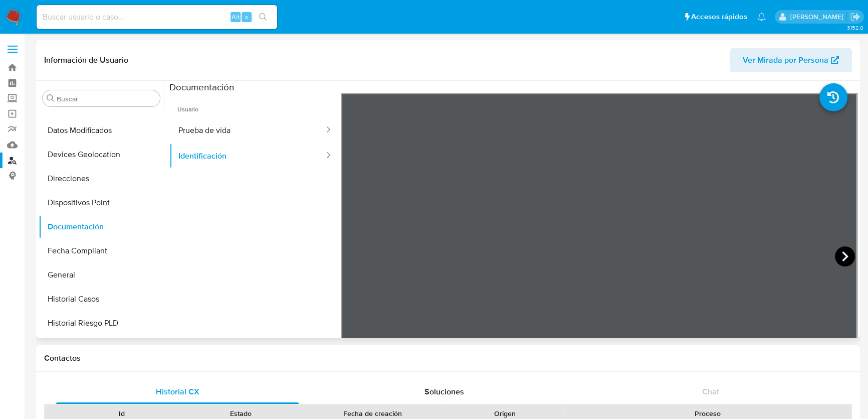 The image size is (868, 419). I want to click on span: Alt, so click(236, 16).